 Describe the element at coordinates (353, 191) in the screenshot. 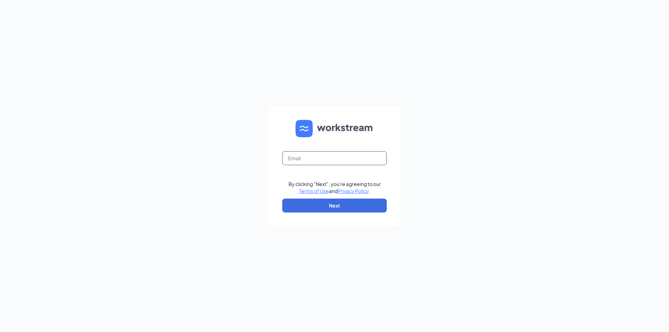

I see `a: Privacy Policy` at that location.